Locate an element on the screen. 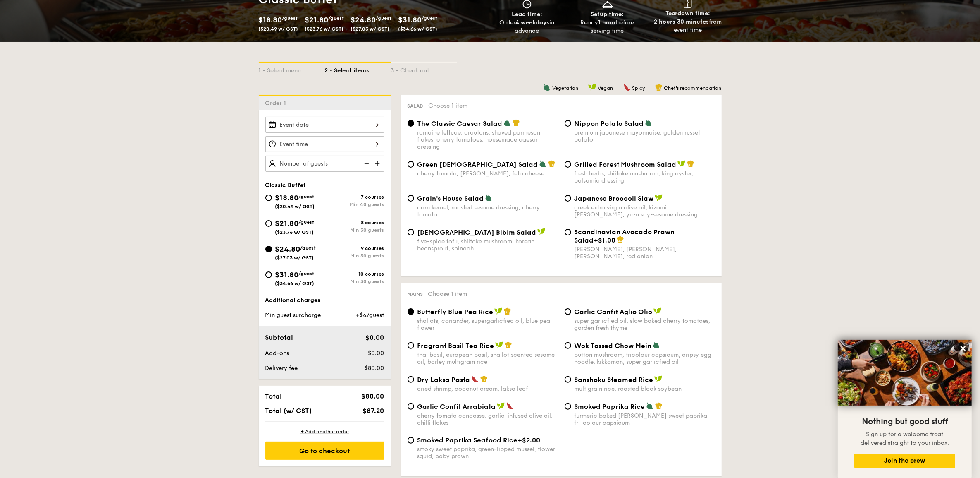 The width and height of the screenshot is (980, 478). strong: 1 hour is located at coordinates (607, 22).